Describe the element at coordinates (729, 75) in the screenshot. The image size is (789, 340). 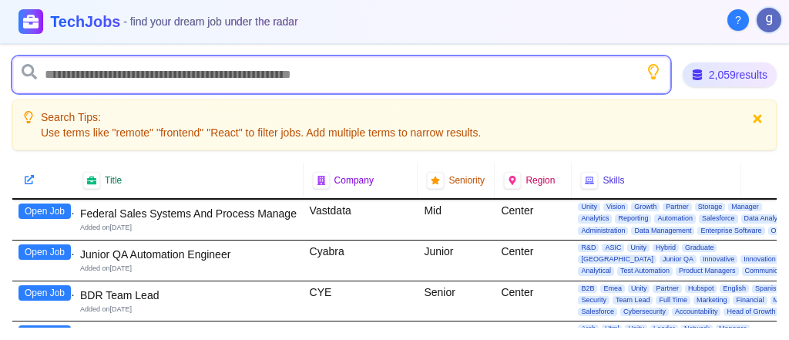
I see `div: 2,059 results` at that location.